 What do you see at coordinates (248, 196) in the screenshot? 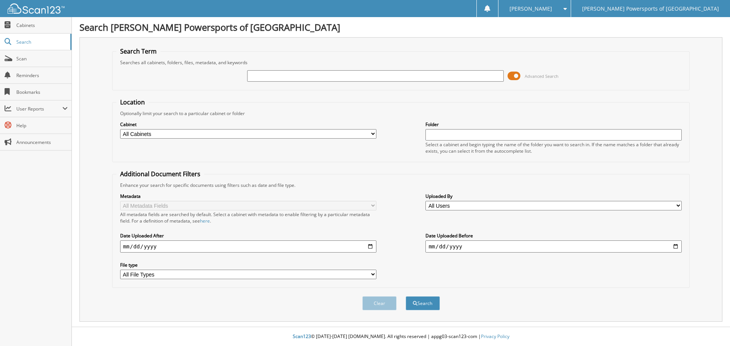
I see `label: Metadata` at bounding box center [248, 196].